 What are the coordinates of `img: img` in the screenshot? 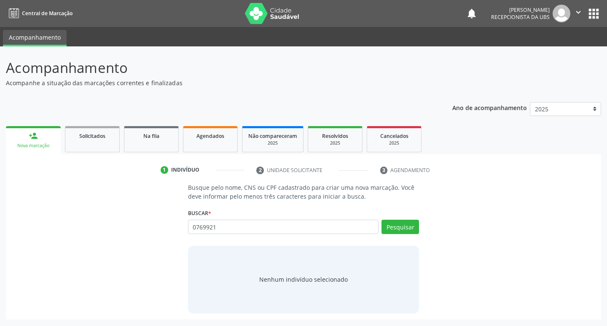 It's located at (562, 13).